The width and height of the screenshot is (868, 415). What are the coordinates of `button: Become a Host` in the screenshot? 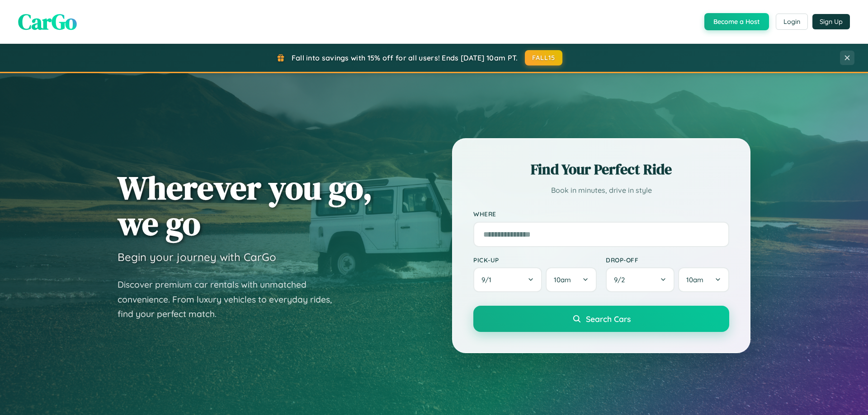 It's located at (736, 22).